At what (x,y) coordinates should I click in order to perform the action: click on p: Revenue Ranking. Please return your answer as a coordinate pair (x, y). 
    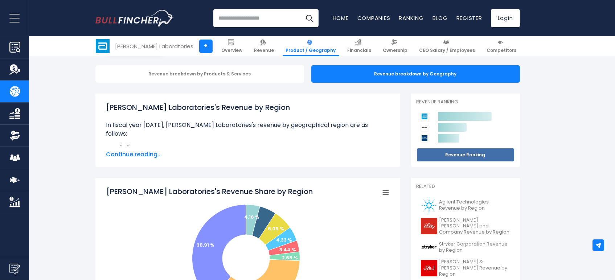
    Looking at the image, I should click on (466, 102).